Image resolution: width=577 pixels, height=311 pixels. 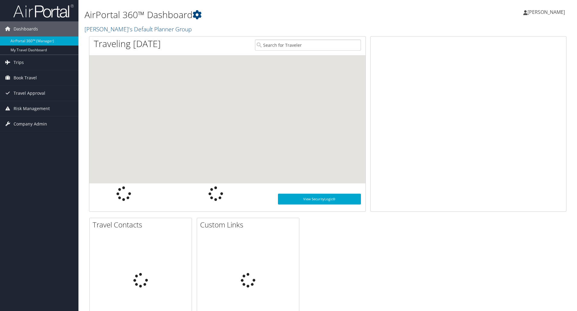 What do you see at coordinates (32, 109) in the screenshot?
I see `span: Risk Management` at bounding box center [32, 109].